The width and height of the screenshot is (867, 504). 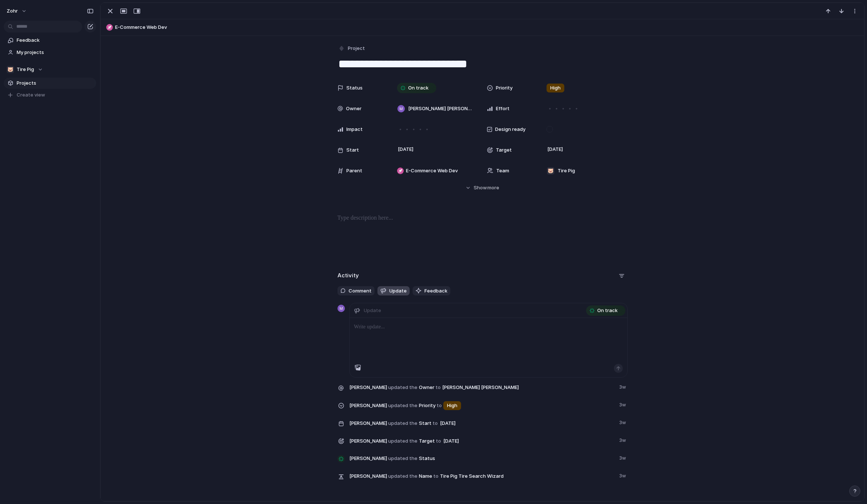 What do you see at coordinates (55, 84) in the screenshot?
I see `span: Projects` at bounding box center [55, 84].